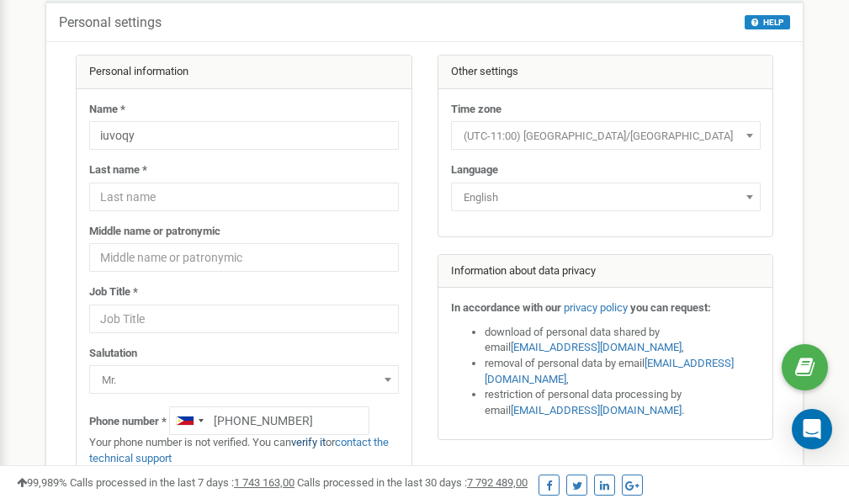  Describe the element at coordinates (155, 231) in the screenshot. I see `label: Middle name or patronymic` at that location.